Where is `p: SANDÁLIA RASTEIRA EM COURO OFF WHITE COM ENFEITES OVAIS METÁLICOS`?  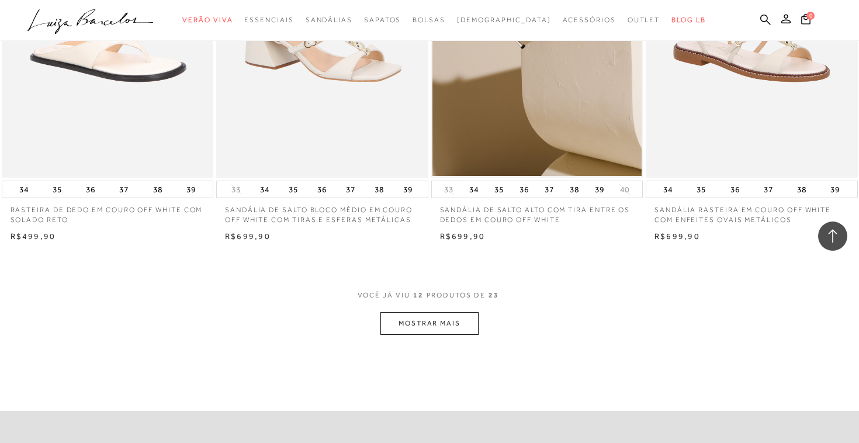 p: SANDÁLIA RASTEIRA EM COURO OFF WHITE COM ENFEITES OVAIS METÁLICOS is located at coordinates (751, 212).